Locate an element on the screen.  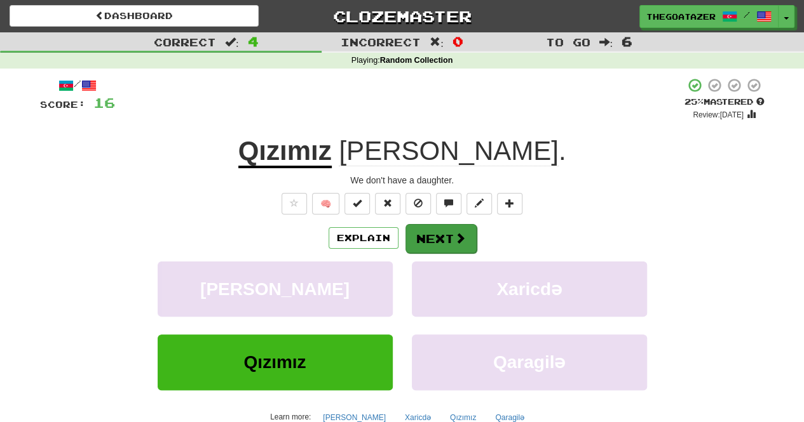
button: Edit sentence (alt+d) is located at coordinates (479, 204).